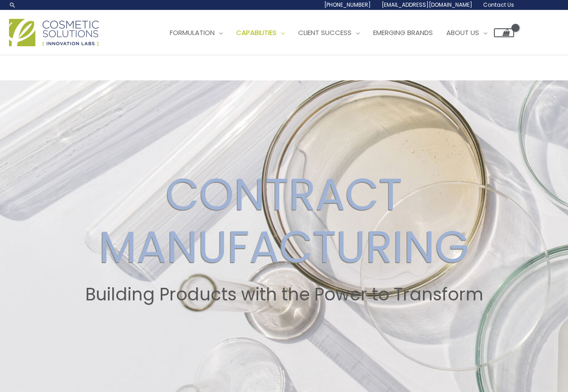 The height and width of the screenshot is (392, 568). I want to click on span: Client Success, so click(324, 32).